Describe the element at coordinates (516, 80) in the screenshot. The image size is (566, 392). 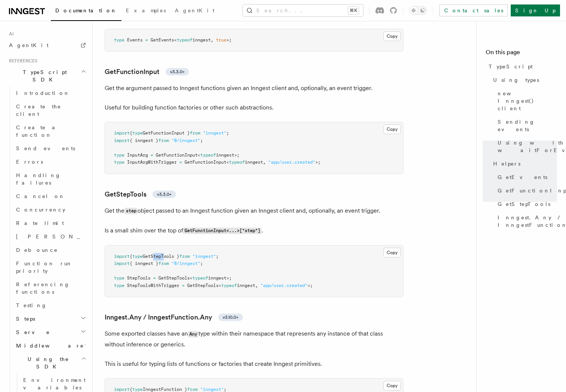
I see `span: Using types` at that location.